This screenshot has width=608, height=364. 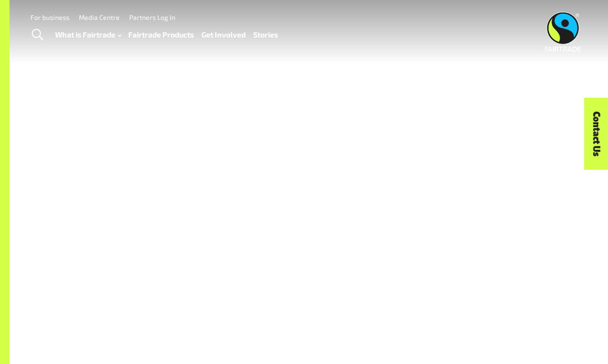 I want to click on a: Toggle Search, so click(x=37, y=35).